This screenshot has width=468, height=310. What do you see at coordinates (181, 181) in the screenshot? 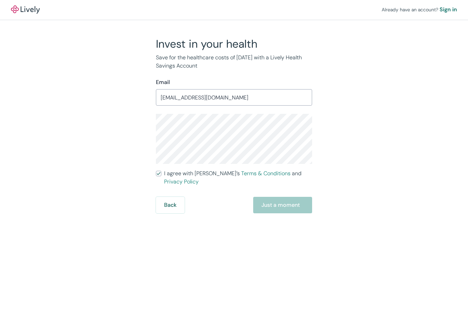
I see `a: Privacy Policy` at bounding box center [181, 181].